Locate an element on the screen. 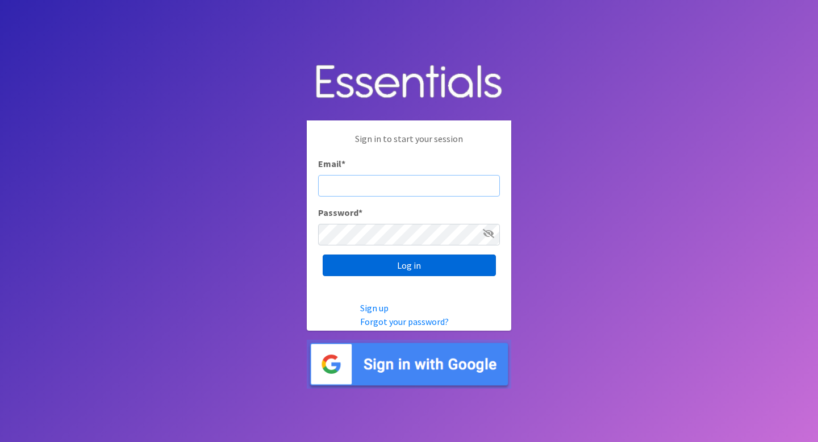  label: Password is located at coordinates (340, 213).